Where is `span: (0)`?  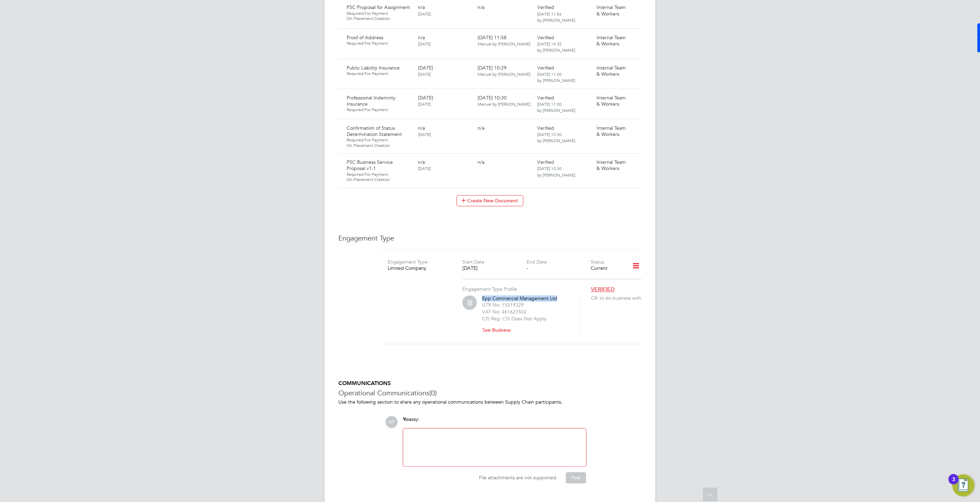 span: (0) is located at coordinates (432, 394).